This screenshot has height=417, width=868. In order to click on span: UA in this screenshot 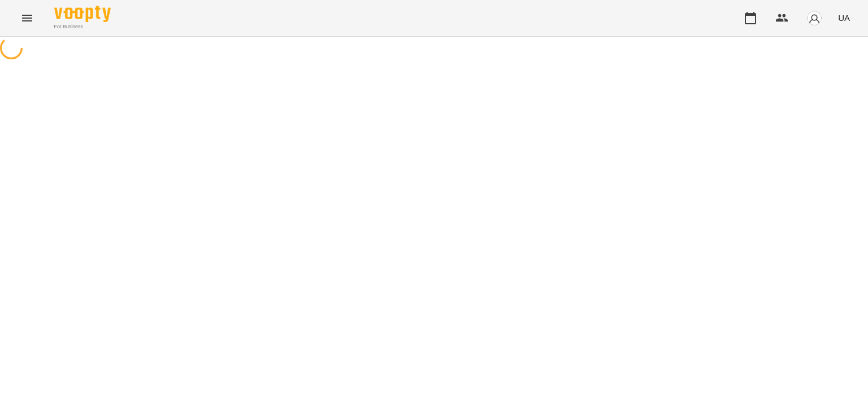, I will do `click(843, 18)`.